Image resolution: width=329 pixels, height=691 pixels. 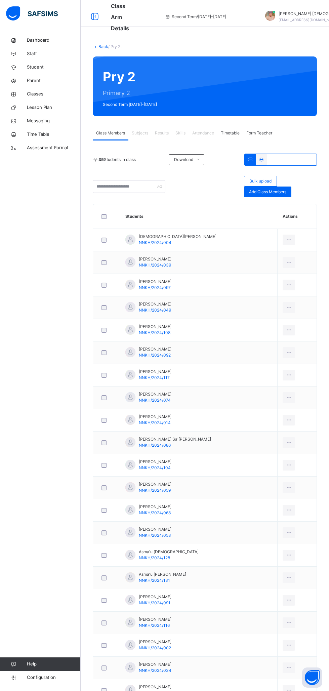 What do you see at coordinates (54, 40) in the screenshot?
I see `span: Dashboard` at bounding box center [54, 40].